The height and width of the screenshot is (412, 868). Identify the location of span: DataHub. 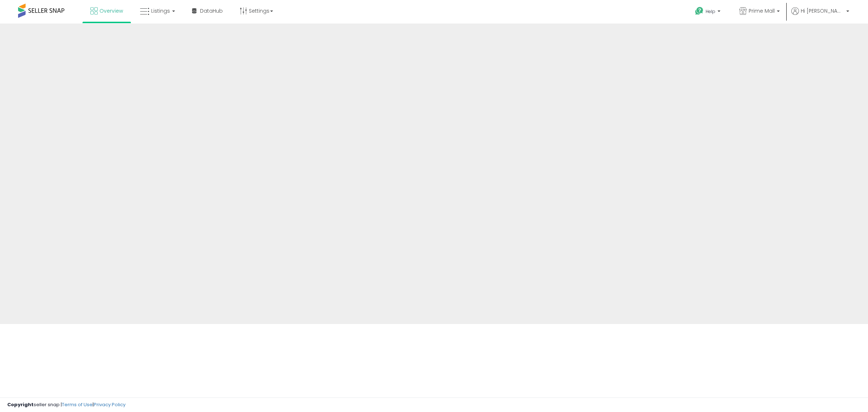
(211, 10).